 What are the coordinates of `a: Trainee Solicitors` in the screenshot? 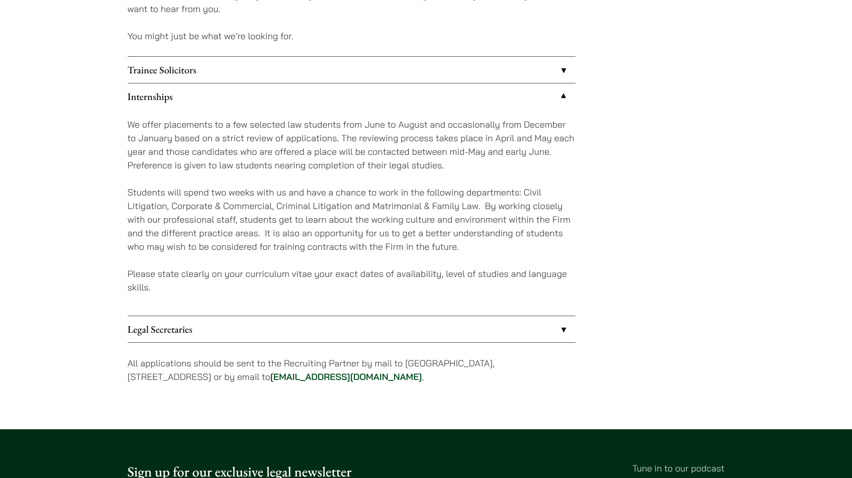 It's located at (351, 70).